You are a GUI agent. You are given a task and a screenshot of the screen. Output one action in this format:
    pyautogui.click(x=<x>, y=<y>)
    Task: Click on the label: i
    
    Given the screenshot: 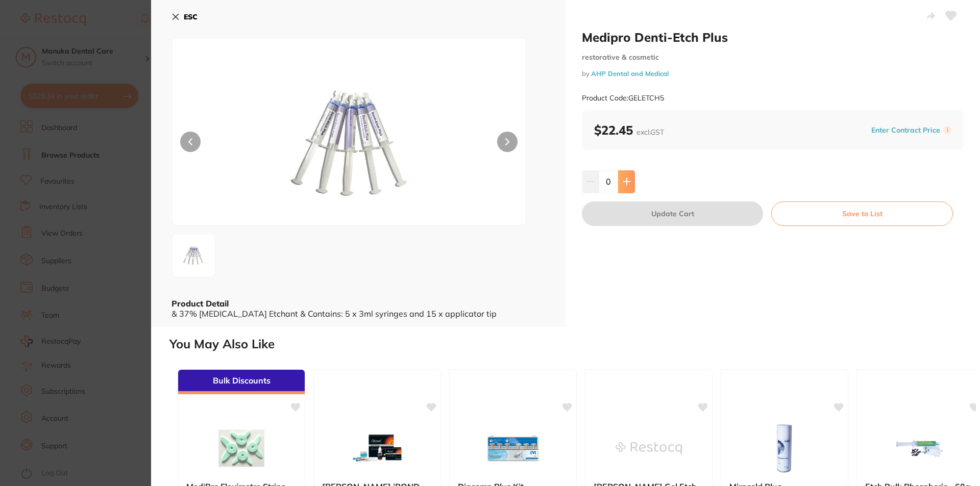 What is the action you would take?
    pyautogui.click(x=947, y=130)
    